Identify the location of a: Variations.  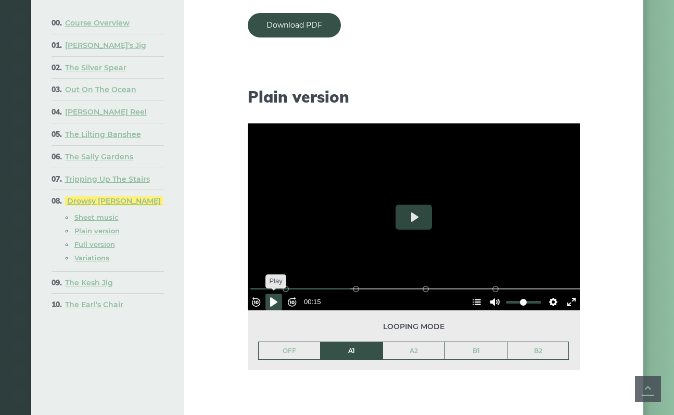
(92, 257).